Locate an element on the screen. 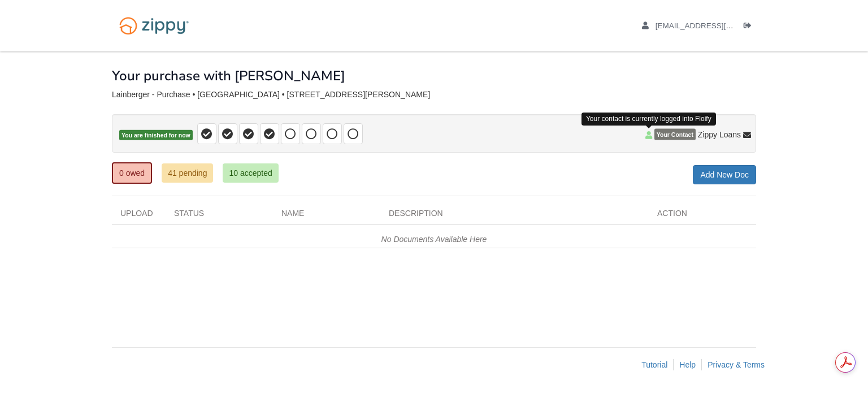 Image resolution: width=868 pixels, height=393 pixels. a: 41 pending is located at coordinates (187, 173).